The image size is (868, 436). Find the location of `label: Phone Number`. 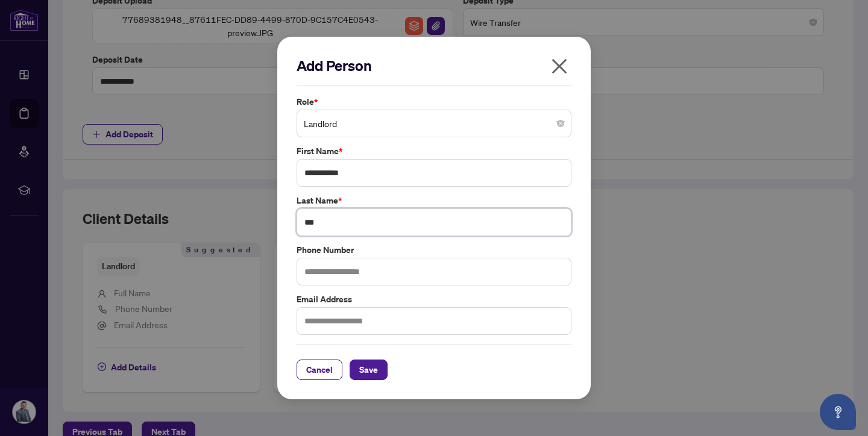

label: Phone Number is located at coordinates (434, 250).